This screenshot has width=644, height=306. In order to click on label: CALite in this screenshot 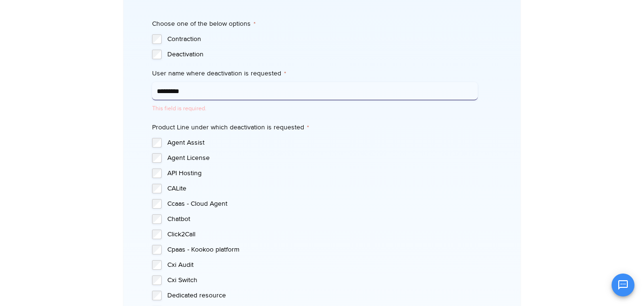, I will do `click(323, 188)`.